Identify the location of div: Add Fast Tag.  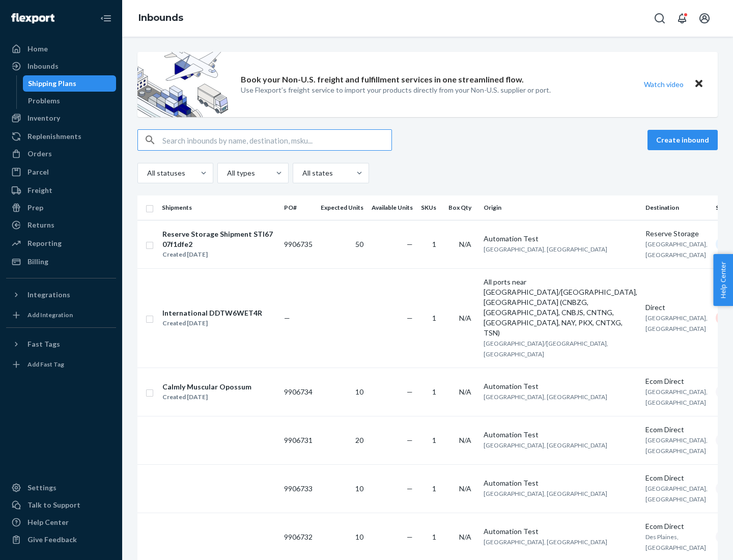
(46, 364).